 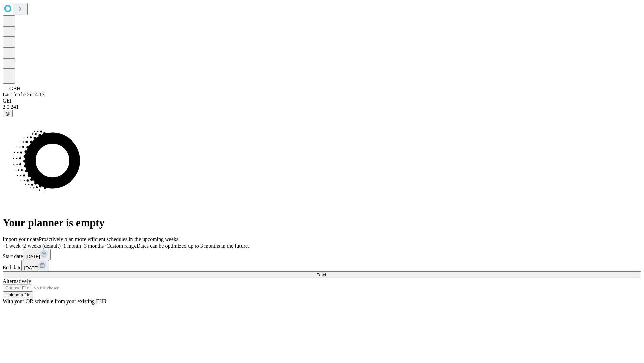 What do you see at coordinates (72, 245) in the screenshot?
I see `span: 1 month` at bounding box center [72, 245].